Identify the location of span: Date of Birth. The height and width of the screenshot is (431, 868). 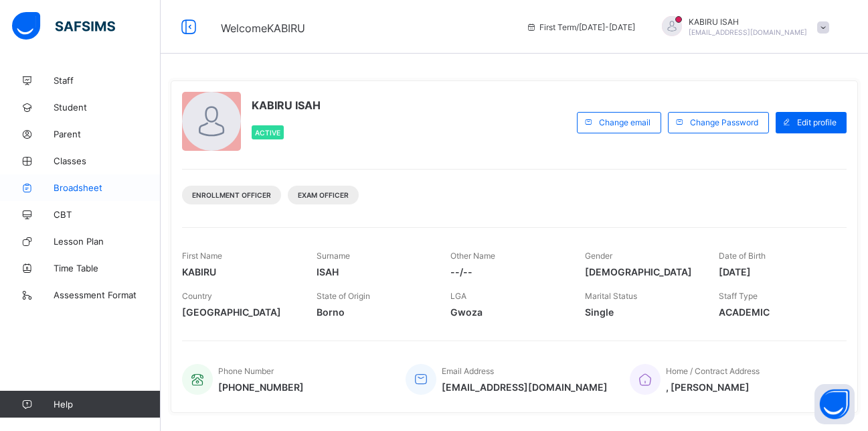
(742, 255).